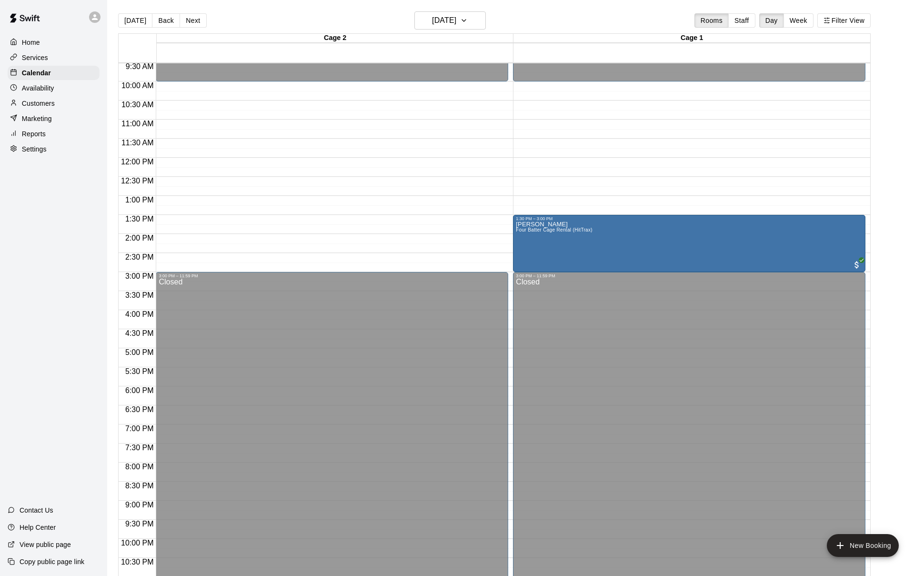  I want to click on p: Availability, so click(38, 88).